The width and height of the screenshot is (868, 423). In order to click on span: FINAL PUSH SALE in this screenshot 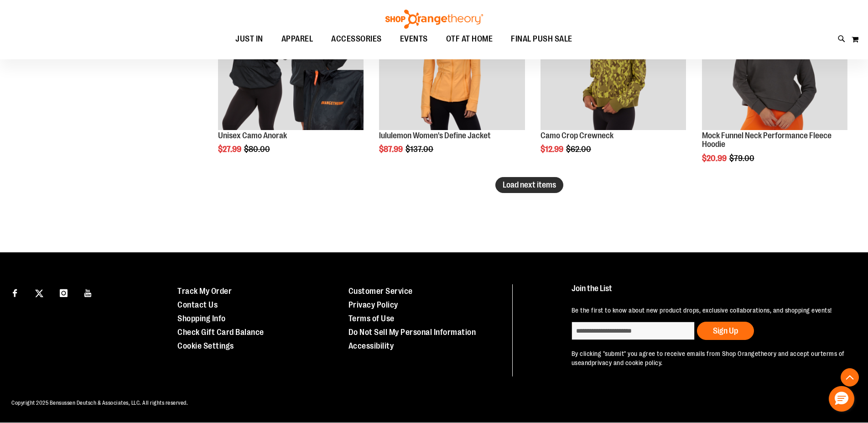, I will do `click(542, 39)`.